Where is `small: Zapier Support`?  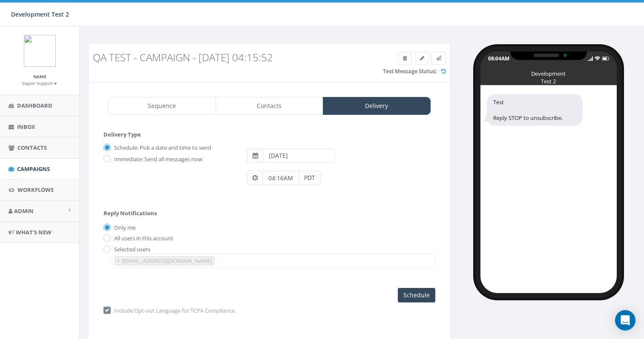 small: Zapier Support is located at coordinates (40, 83).